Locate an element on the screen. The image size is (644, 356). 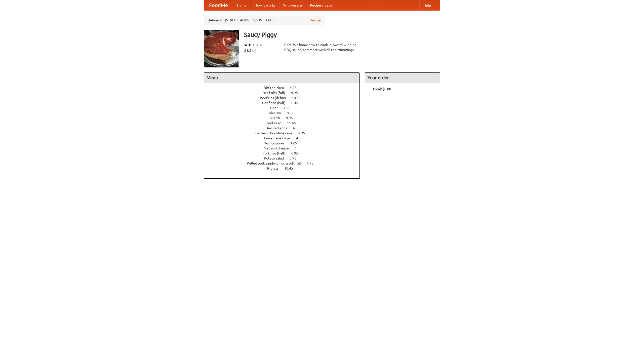
a: Beef ribs (half) 6.45 is located at coordinates (285, 103).